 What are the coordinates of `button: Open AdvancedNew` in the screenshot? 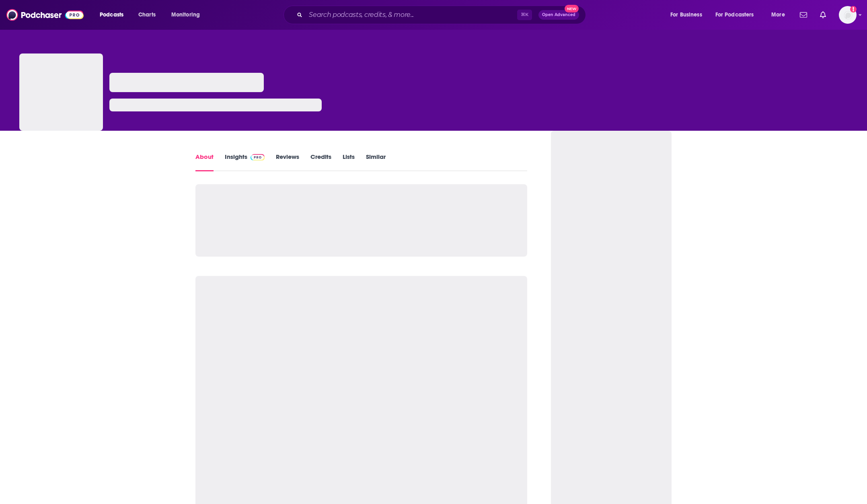 It's located at (559, 15).